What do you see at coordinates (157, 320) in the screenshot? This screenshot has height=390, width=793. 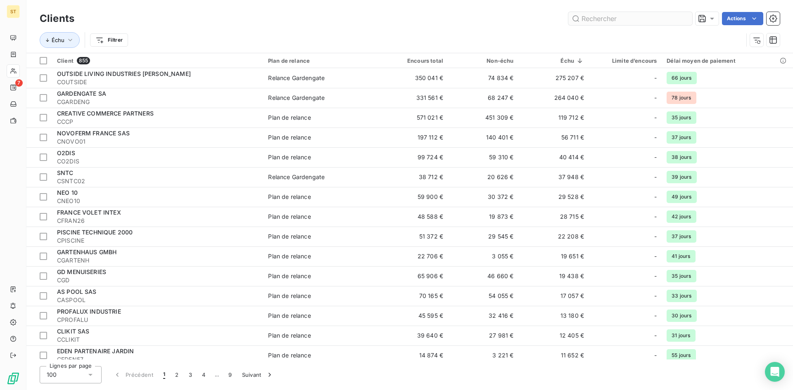 I see `span: CPROFALU` at bounding box center [157, 320].